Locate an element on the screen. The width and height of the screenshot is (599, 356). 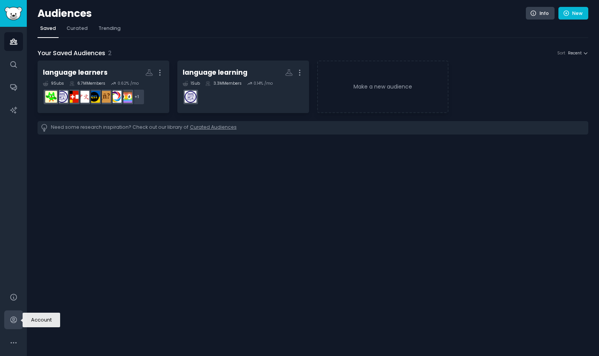
a: Info is located at coordinates (540, 13).